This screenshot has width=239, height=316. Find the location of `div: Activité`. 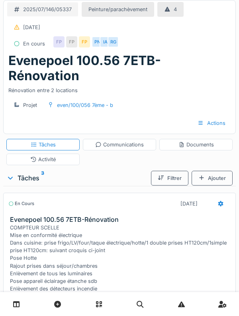

div: Activité is located at coordinates (43, 159).